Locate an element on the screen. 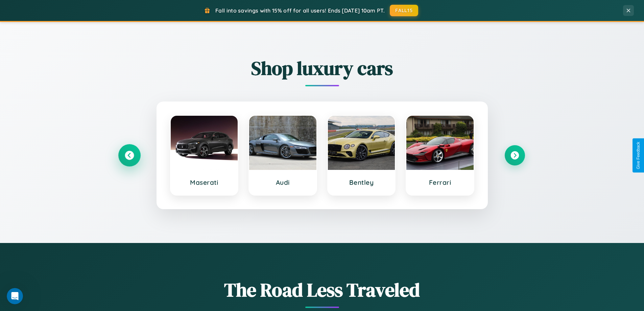 This screenshot has height=311, width=644. h3: Bentley is located at coordinates (362, 182).